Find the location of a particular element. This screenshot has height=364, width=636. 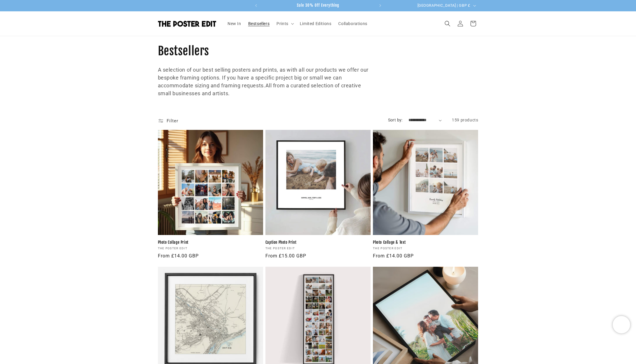

span: Bestsellers is located at coordinates (259, 23).